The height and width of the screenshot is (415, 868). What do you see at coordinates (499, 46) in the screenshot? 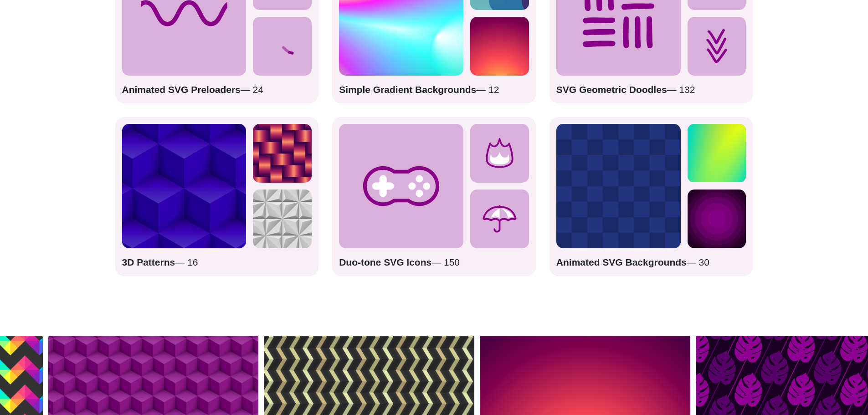
I see `img: glowing yellow warming the purple vector sky` at bounding box center [499, 46].